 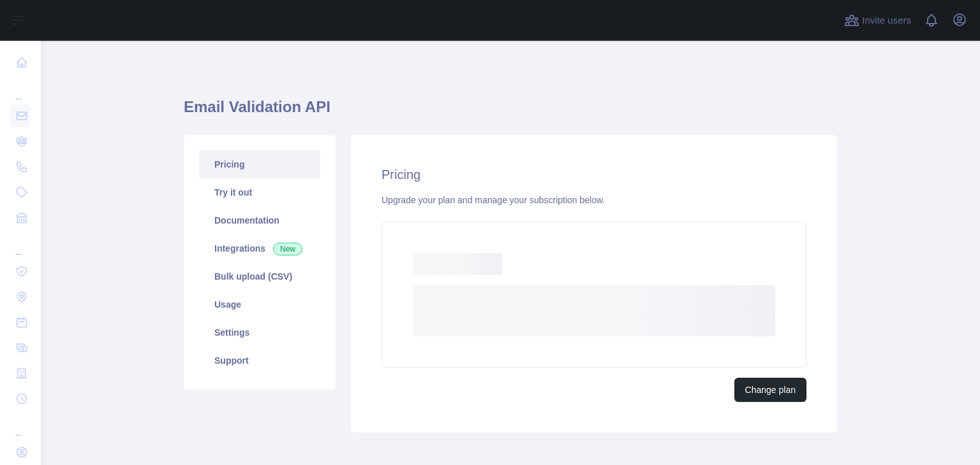 I want to click on h2: Pricing, so click(x=594, y=175).